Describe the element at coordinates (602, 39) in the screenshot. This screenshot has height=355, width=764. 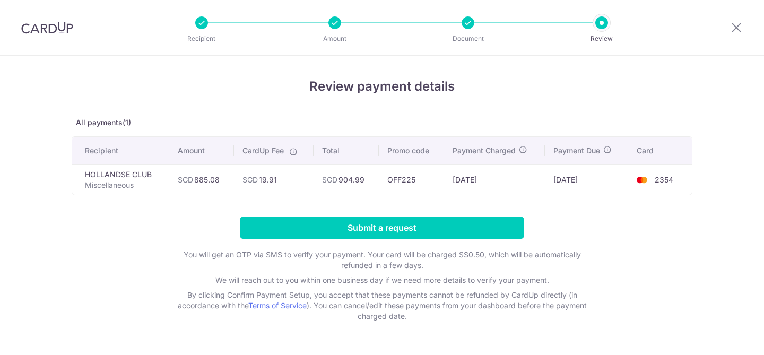
I see `p: Review` at that location.